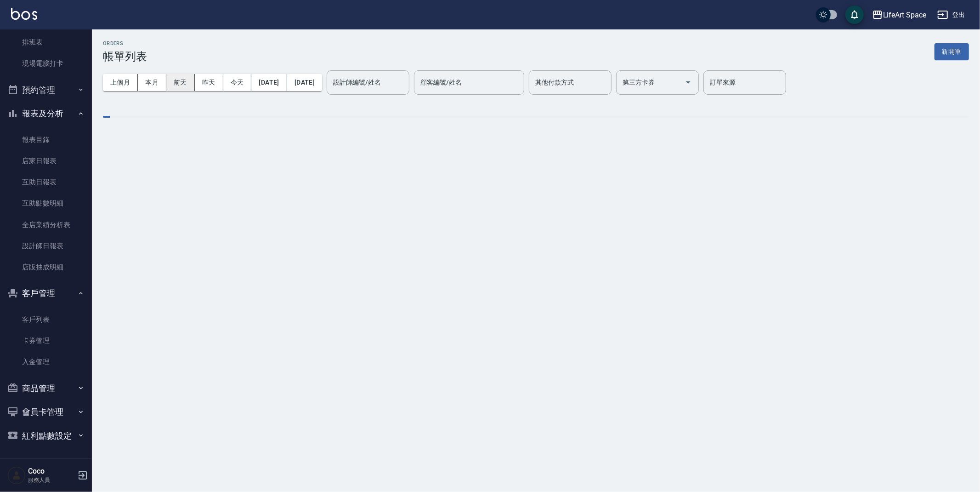 The width and height of the screenshot is (980, 492). What do you see at coordinates (46, 362) in the screenshot?
I see `a: 入金管理` at bounding box center [46, 362].